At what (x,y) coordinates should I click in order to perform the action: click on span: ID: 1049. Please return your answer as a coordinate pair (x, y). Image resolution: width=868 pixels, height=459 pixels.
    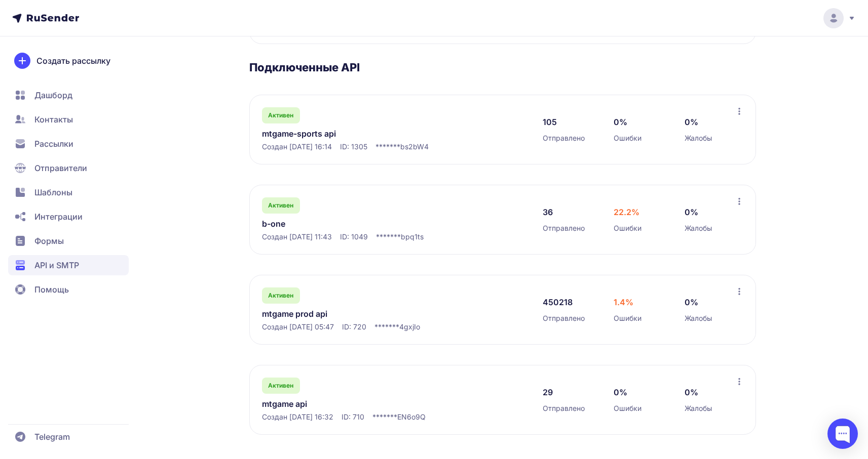
    Looking at the image, I should click on (353, 237).